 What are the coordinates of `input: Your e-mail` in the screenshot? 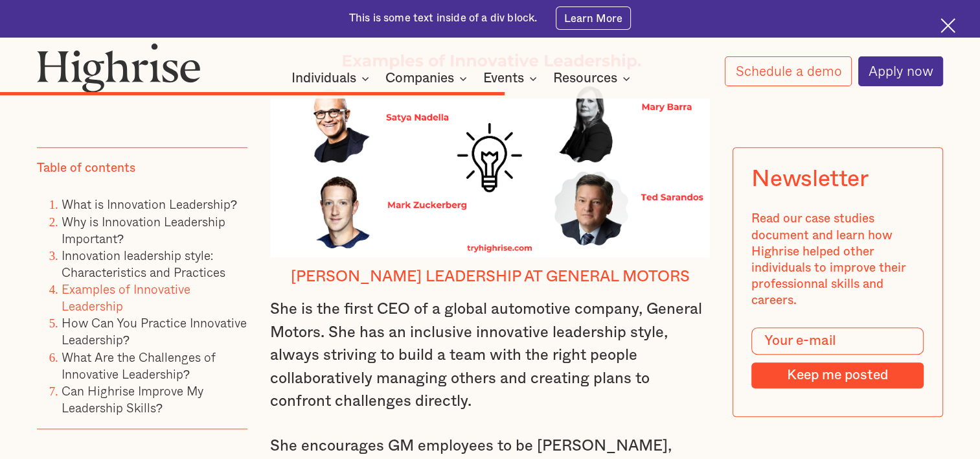 It's located at (839, 341).